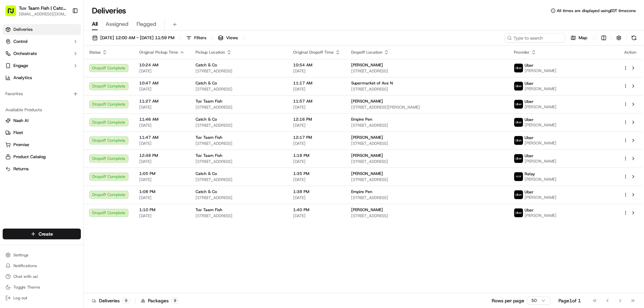 The image size is (644, 308). Describe the element at coordinates (42, 145) in the screenshot. I see `button: Promise` at that location.